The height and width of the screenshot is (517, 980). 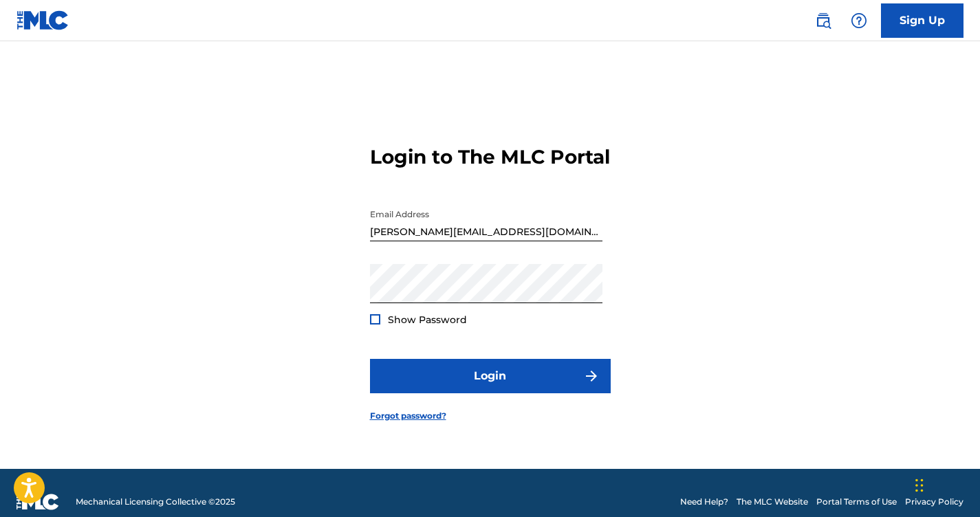 What do you see at coordinates (490, 376) in the screenshot?
I see `button: Login` at bounding box center [490, 376].